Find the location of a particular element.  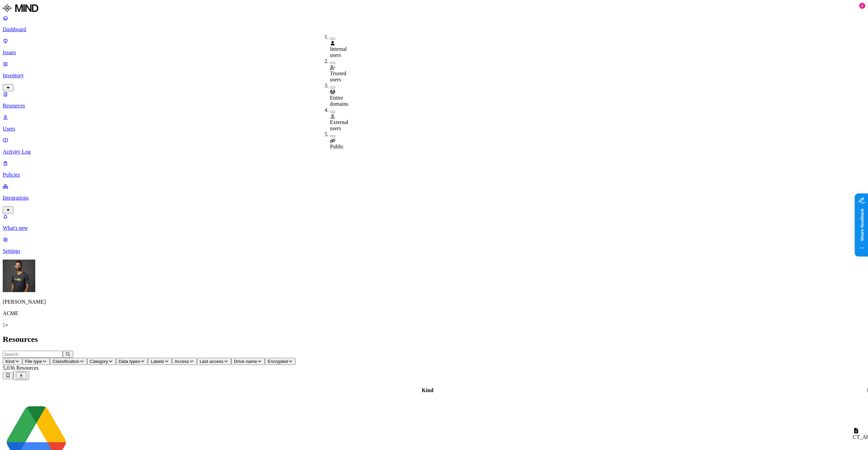

p: Policies is located at coordinates (434, 175).